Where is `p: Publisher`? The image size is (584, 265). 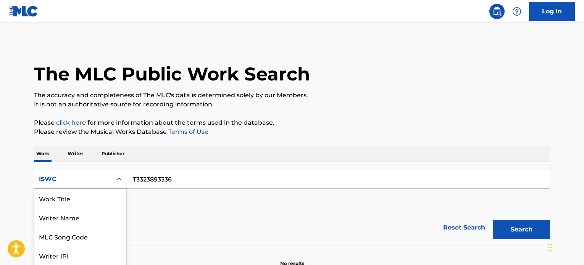 p: Publisher is located at coordinates (113, 154).